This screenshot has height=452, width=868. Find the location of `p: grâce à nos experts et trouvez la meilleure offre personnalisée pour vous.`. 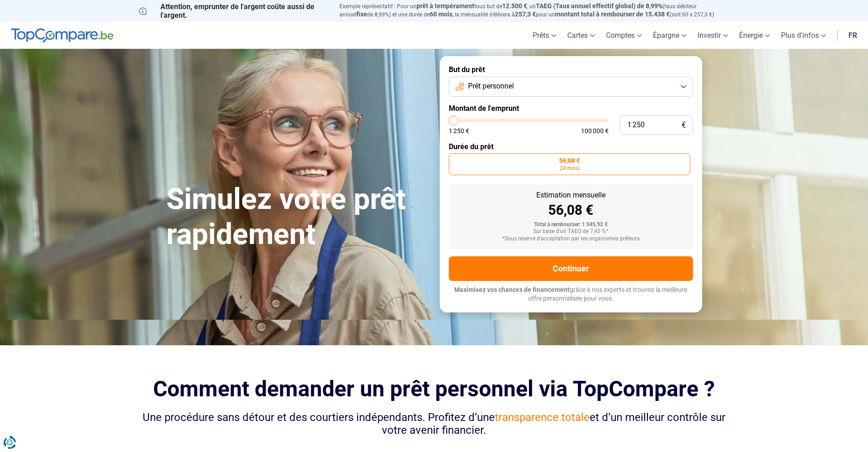

p: grâce à nos experts et trouvez la meilleure offre personnalisée pour vous. is located at coordinates (571, 294).